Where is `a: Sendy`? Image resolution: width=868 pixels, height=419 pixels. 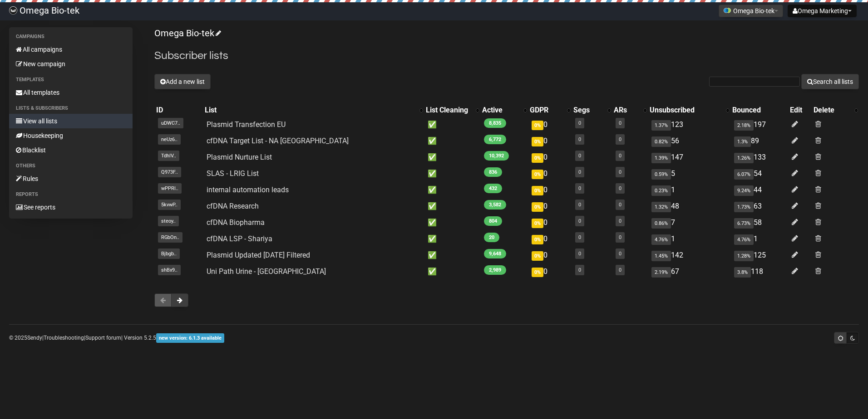 a: Sendy is located at coordinates (35, 338).